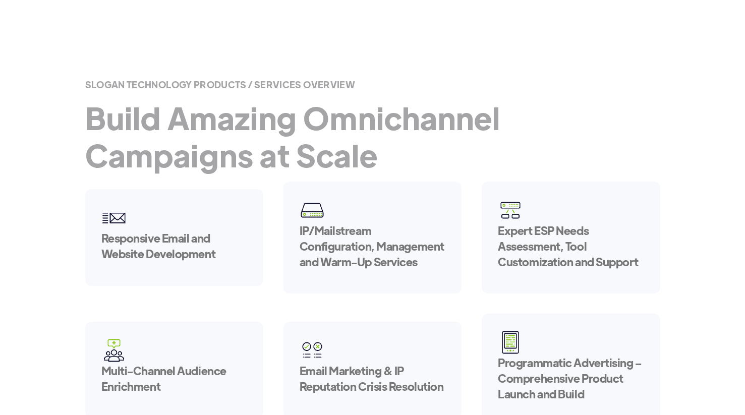 This screenshot has width=745, height=415. I want to click on h5: Responsive Email and Website Development, so click(174, 246).